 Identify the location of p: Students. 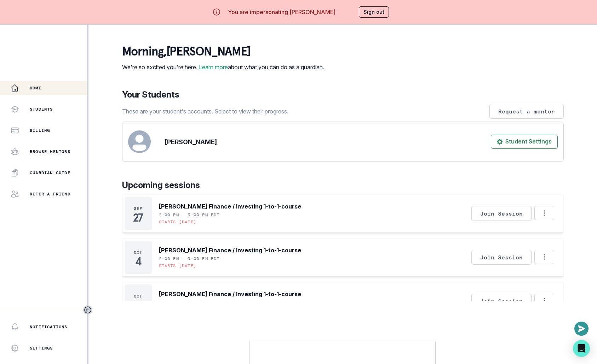
(42, 109).